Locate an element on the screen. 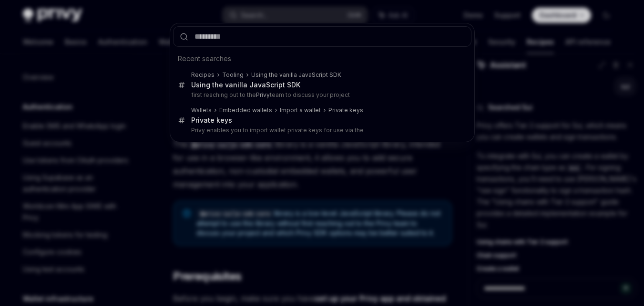  div: Embedded wallets is located at coordinates (245, 110).